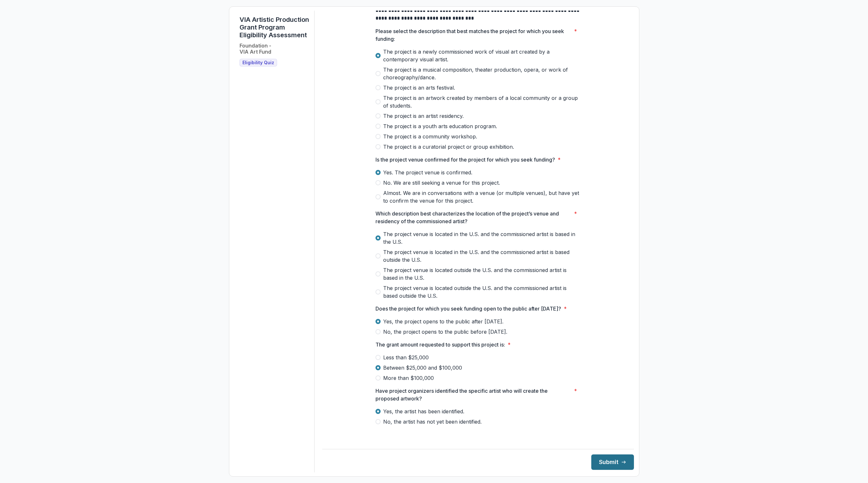 This screenshot has height=483, width=868. What do you see at coordinates (441, 183) in the screenshot?
I see `span: No. We are still seeking a venue for this project.` at bounding box center [441, 183].